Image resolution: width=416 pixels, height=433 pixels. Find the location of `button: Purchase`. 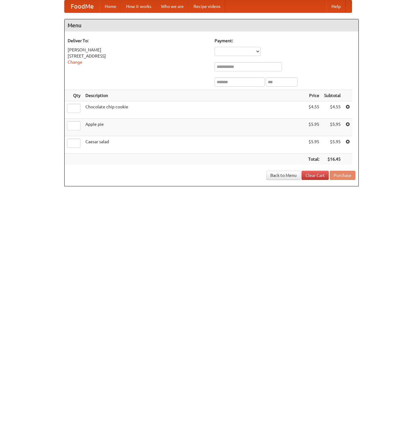

button: Purchase is located at coordinates (343, 176).